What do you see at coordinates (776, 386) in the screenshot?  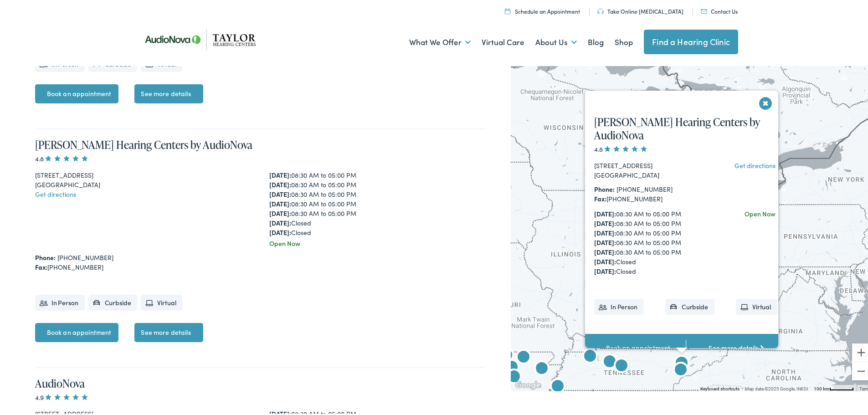 I see `span: Map data ©2025 Google, INEGI` at bounding box center [776, 386].